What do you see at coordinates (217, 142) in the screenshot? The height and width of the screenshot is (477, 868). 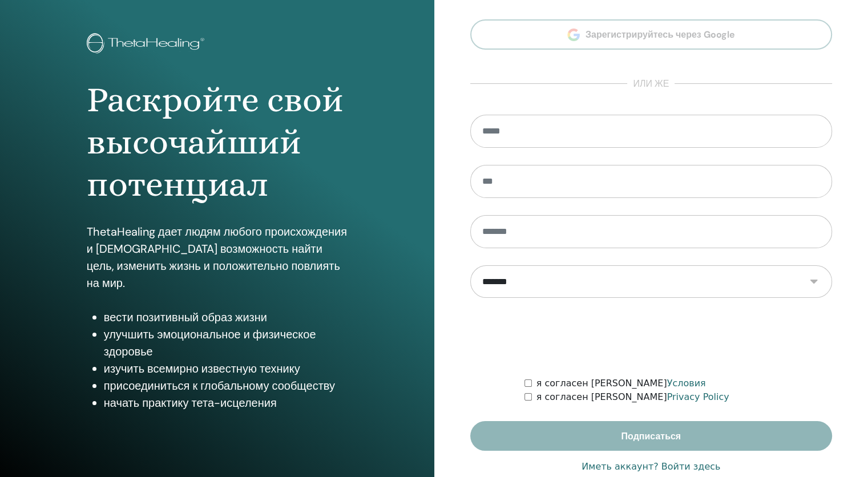 I see `h1: Раскройте свой высочайший потенциал` at bounding box center [217, 142].